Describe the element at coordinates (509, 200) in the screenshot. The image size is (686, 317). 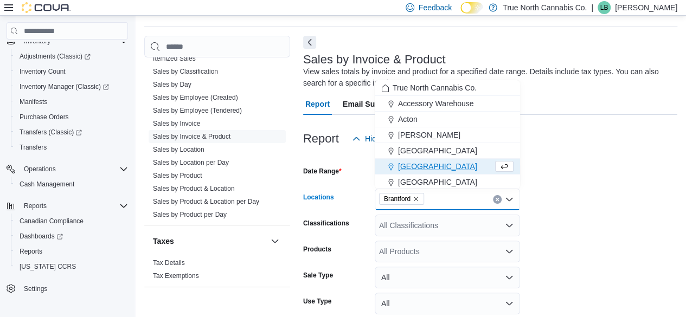
I see `button: Close list of options` at that location.